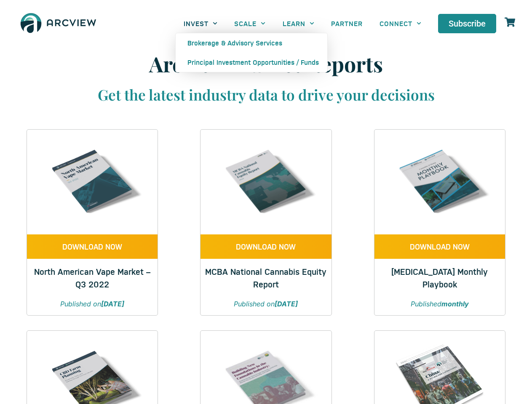  What do you see at coordinates (201, 23) in the screenshot?
I see `a: INVEST` at bounding box center [201, 23].